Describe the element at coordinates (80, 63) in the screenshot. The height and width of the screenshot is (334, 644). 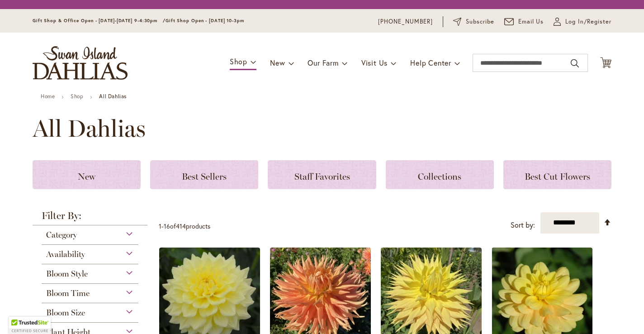
I see `a: store logo` at that location.